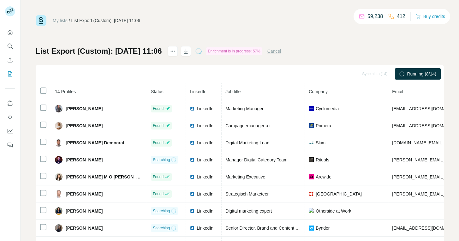 Image resolution: width=459 pixels, height=241 pixels. Describe the element at coordinates (398, 92) in the screenshot. I see `span: Email` at that location.